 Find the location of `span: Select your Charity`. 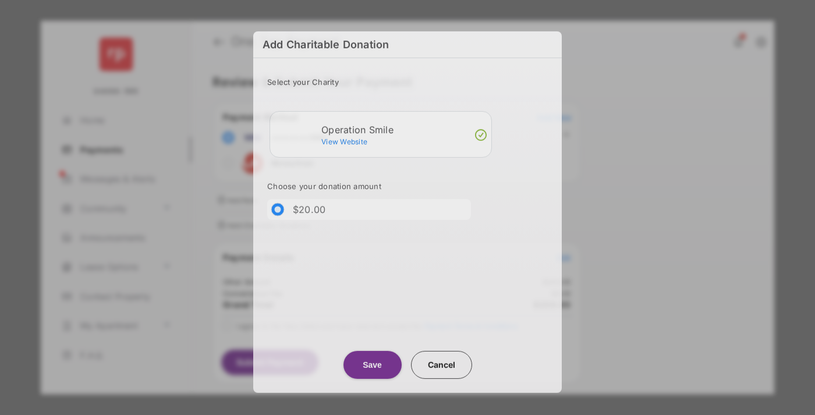

span: Select your Charity is located at coordinates (303, 82).